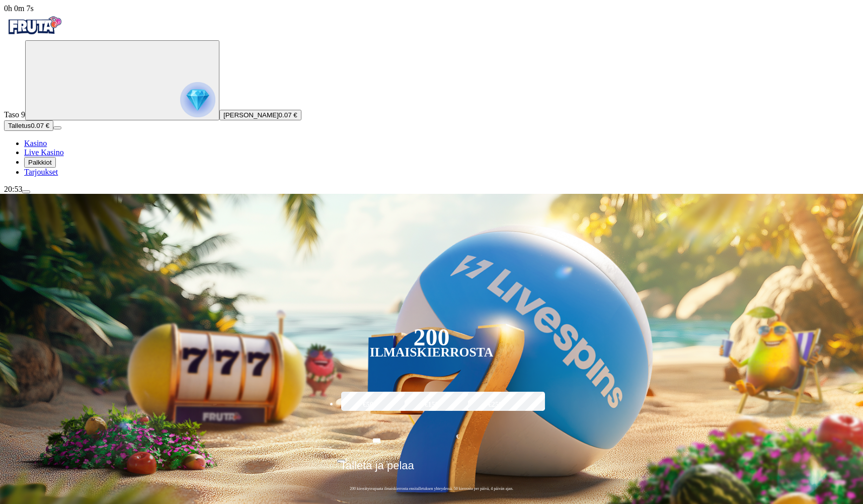 The height and width of the screenshot is (504, 863). What do you see at coordinates (431, 337) in the screenshot?
I see `div: 200` at bounding box center [431, 337].